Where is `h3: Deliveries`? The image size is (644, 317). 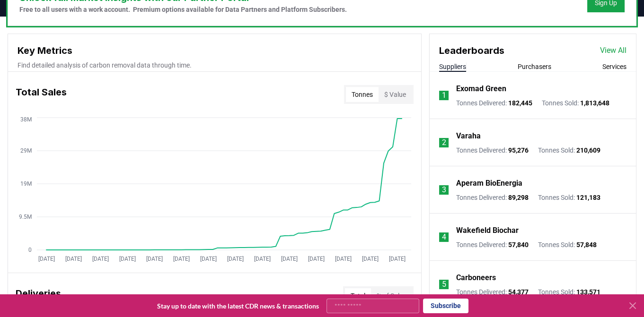 h3: Deliveries is located at coordinates (38, 296).